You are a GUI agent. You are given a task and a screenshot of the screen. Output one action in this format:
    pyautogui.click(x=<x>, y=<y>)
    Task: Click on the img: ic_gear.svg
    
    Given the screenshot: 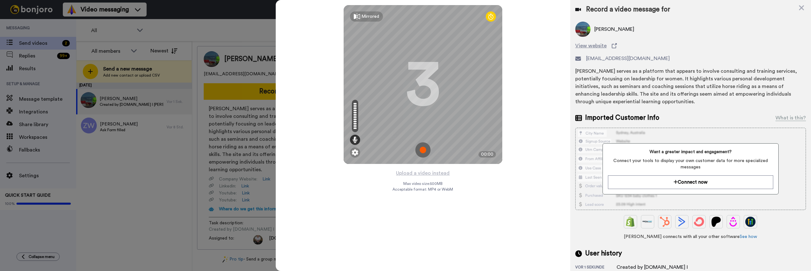 What is the action you would take?
    pyautogui.click(x=355, y=152)
    